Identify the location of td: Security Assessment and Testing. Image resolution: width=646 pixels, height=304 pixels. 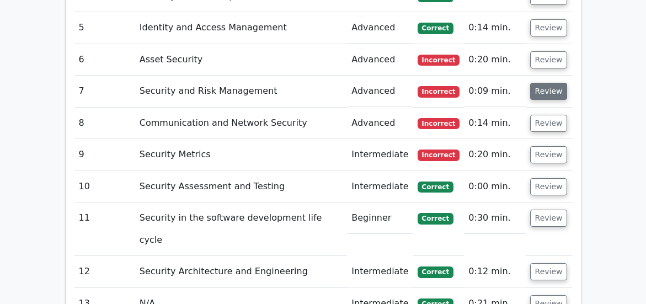
(241, 186).